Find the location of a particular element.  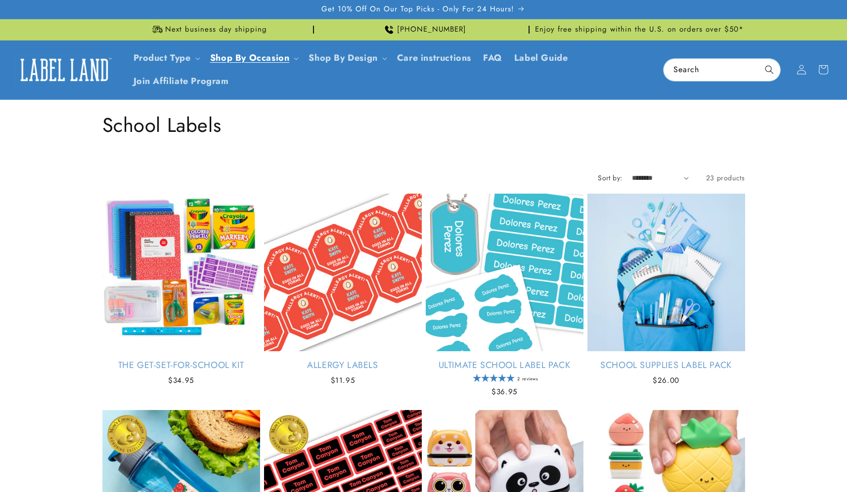

span: Join Affiliate Program is located at coordinates (181, 81).